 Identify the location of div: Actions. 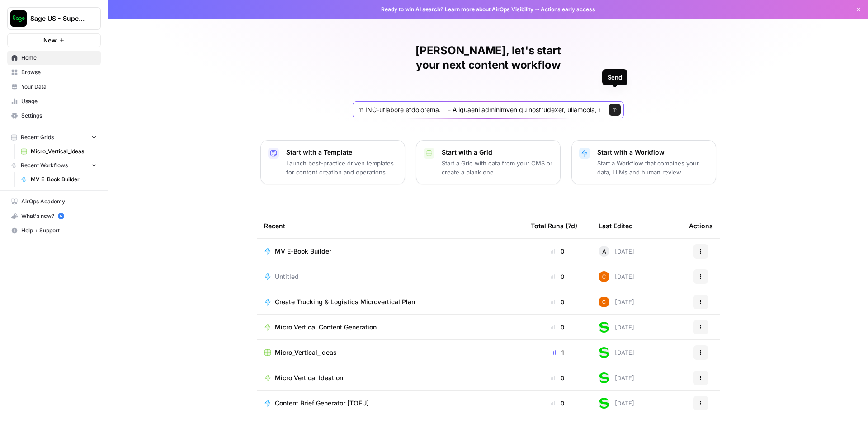
(701, 225).